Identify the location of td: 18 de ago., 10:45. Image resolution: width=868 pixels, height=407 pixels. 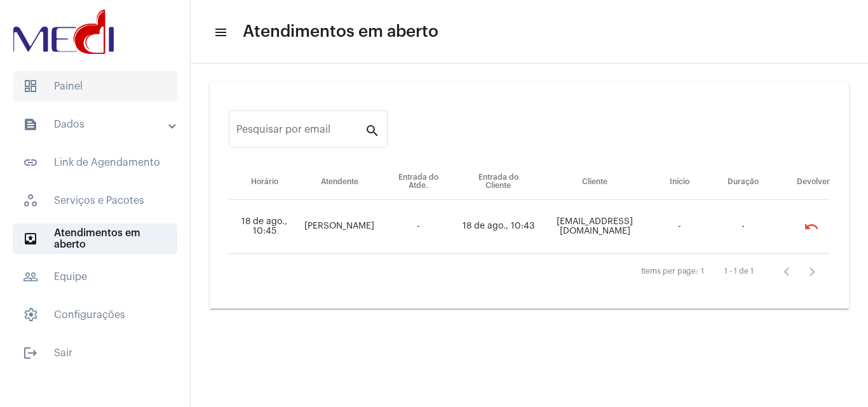
(265, 227).